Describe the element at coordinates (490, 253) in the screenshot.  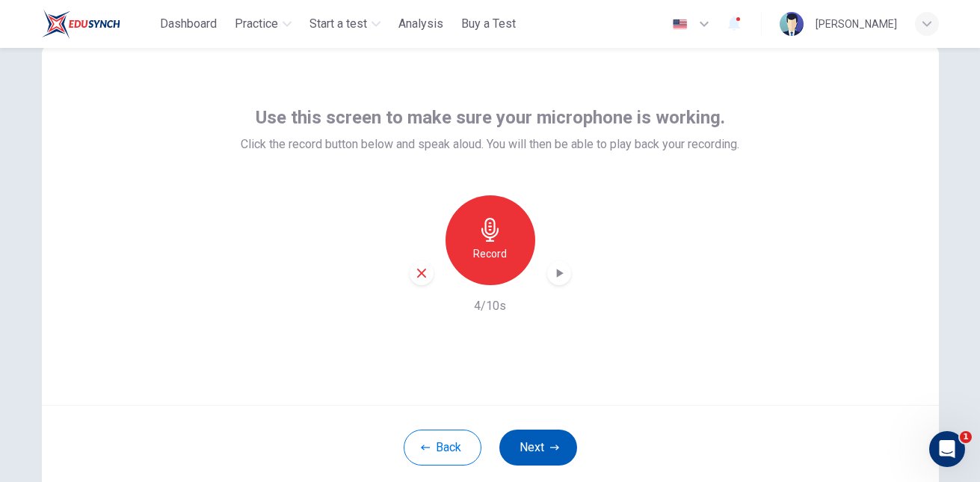
I see `h6: Record` at that location.